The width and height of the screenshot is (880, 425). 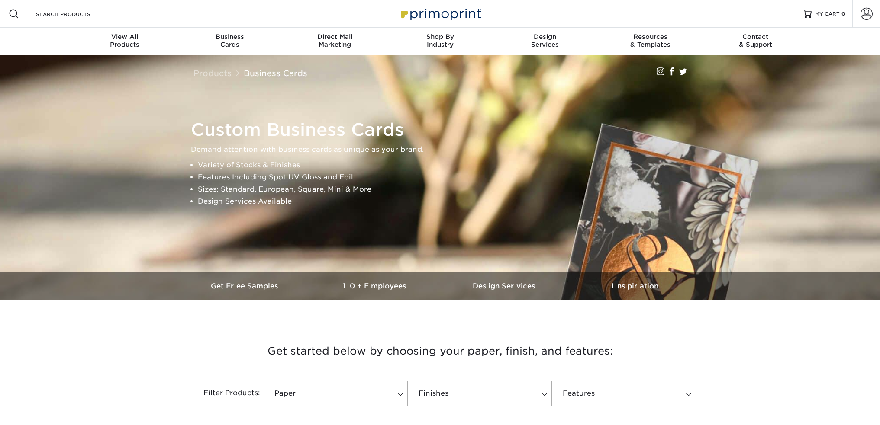 I want to click on img: Primoprint, so click(x=440, y=13).